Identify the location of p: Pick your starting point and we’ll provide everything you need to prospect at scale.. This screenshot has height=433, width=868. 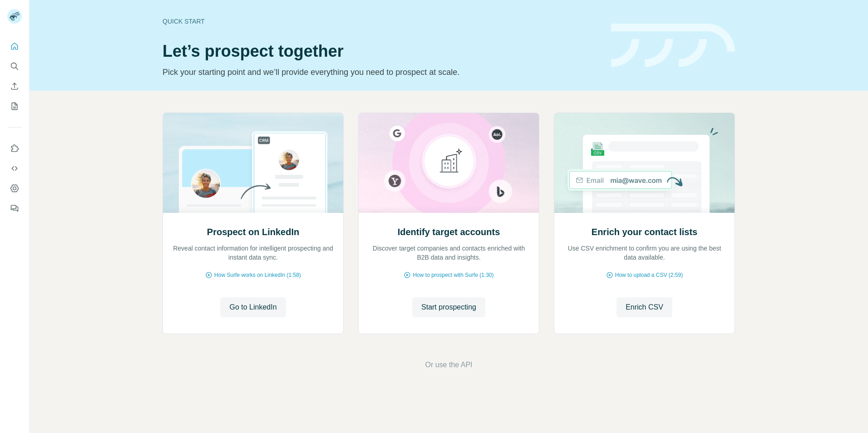
(381, 72).